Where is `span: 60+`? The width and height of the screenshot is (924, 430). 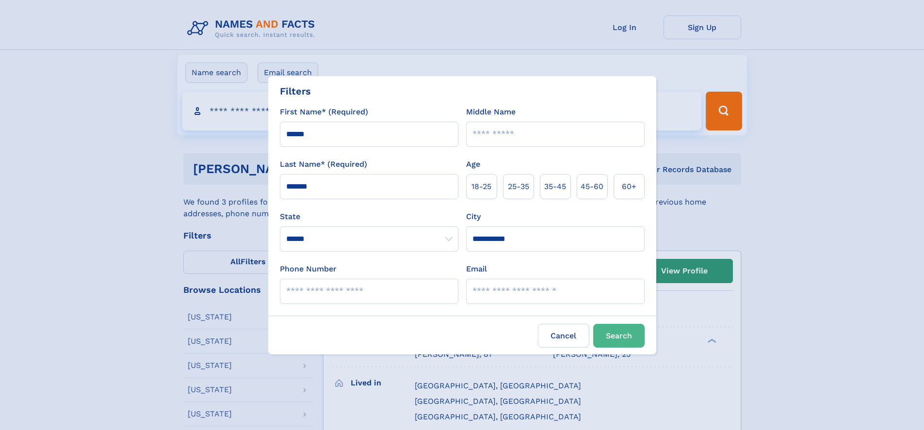 span: 60+ is located at coordinates (629, 187).